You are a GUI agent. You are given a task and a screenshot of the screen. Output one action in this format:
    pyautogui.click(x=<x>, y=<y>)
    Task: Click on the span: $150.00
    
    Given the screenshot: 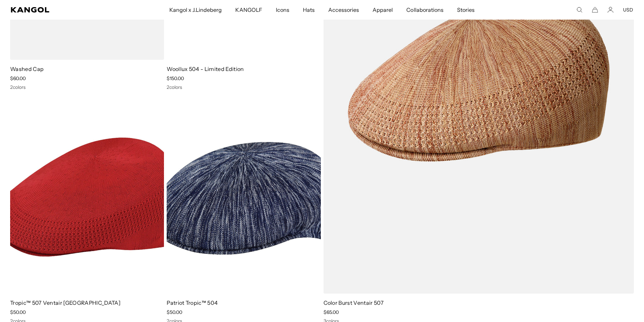 What is the action you would take?
    pyautogui.click(x=175, y=78)
    